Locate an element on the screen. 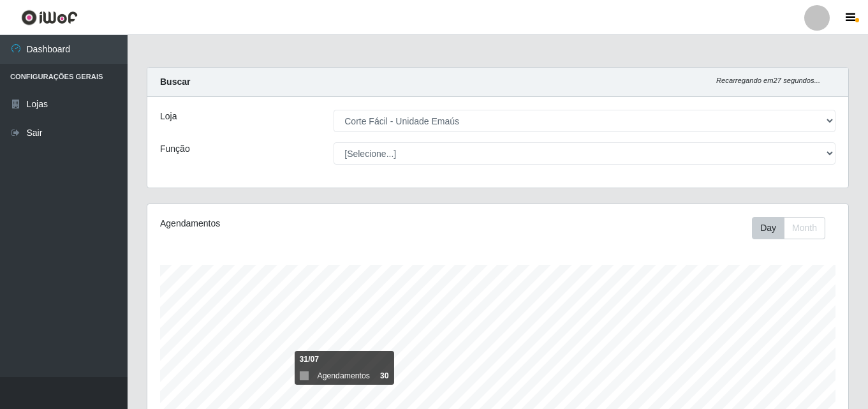  div: Toolbar with button groups is located at coordinates (793, 227).